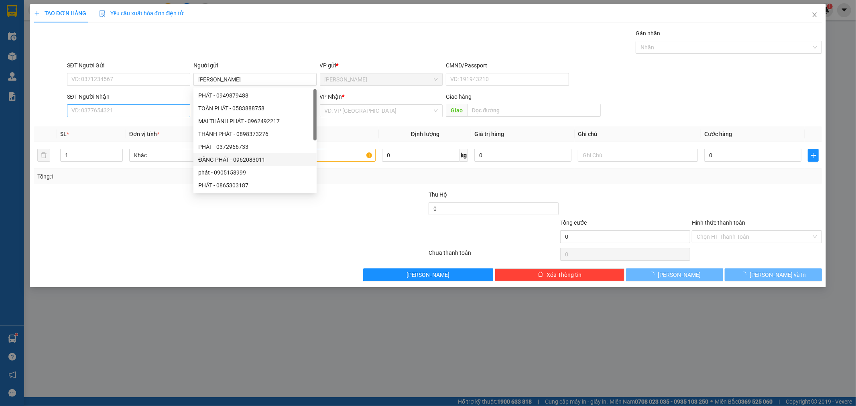 The image size is (856, 406). Describe the element at coordinates (44, 155) in the screenshot. I see `button: delete` at that location.